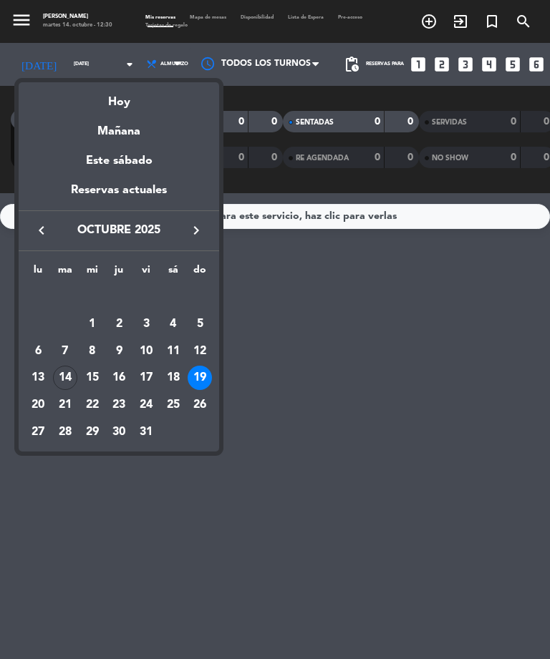 The image size is (550, 659). What do you see at coordinates (173, 324) in the screenshot?
I see `div: 4` at bounding box center [173, 324].